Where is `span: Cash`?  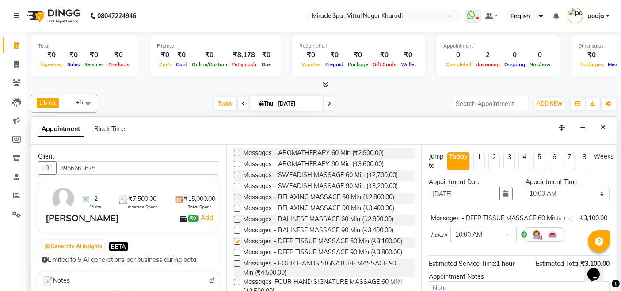
span: Cash is located at coordinates (165, 65).